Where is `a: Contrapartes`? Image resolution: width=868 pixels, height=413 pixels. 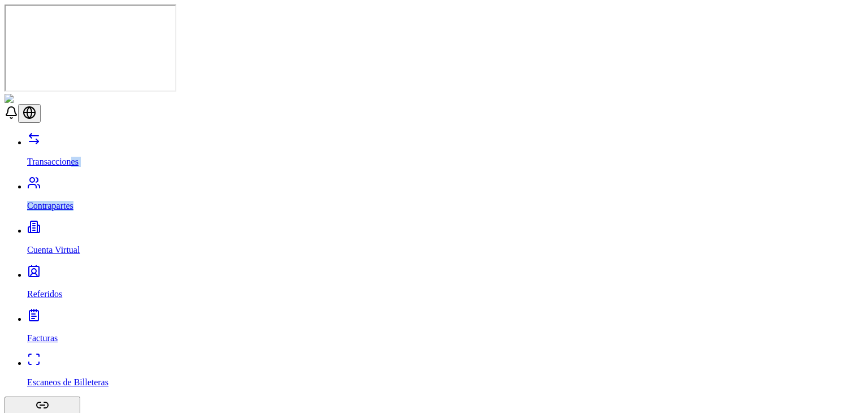
a: Contrapartes is located at coordinates (445, 196).